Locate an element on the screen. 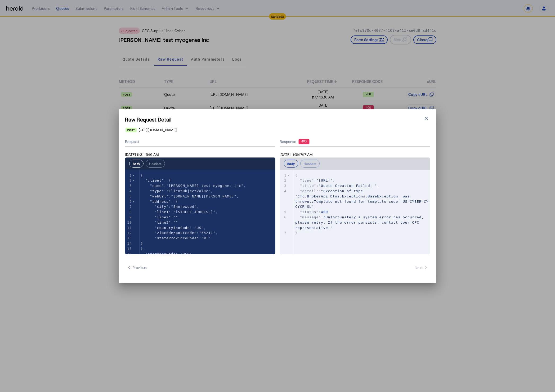  div: 15 is located at coordinates (129, 249).